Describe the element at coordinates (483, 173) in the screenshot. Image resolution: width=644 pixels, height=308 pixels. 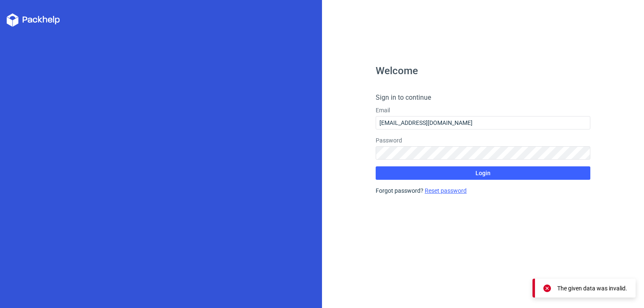
I see `span: Login` at that location.